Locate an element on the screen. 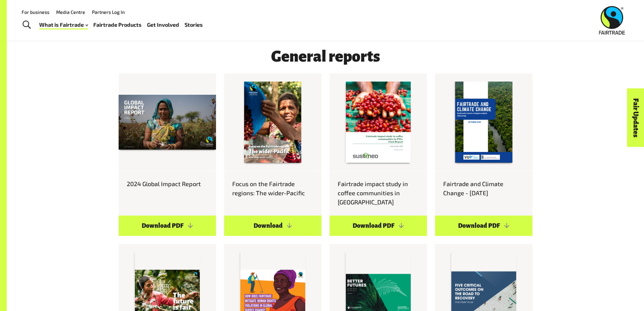 This screenshot has height=311, width=644. img: Fairtrade Australia New Zealand logo is located at coordinates (612, 20).